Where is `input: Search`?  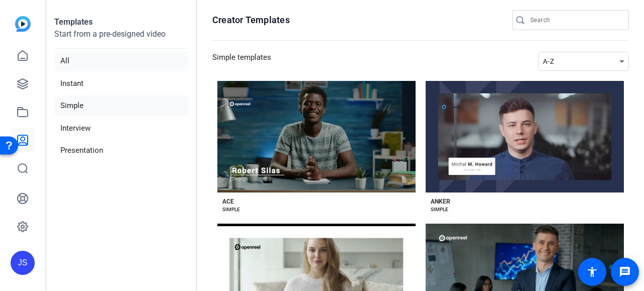
input: Search is located at coordinates (575, 20).